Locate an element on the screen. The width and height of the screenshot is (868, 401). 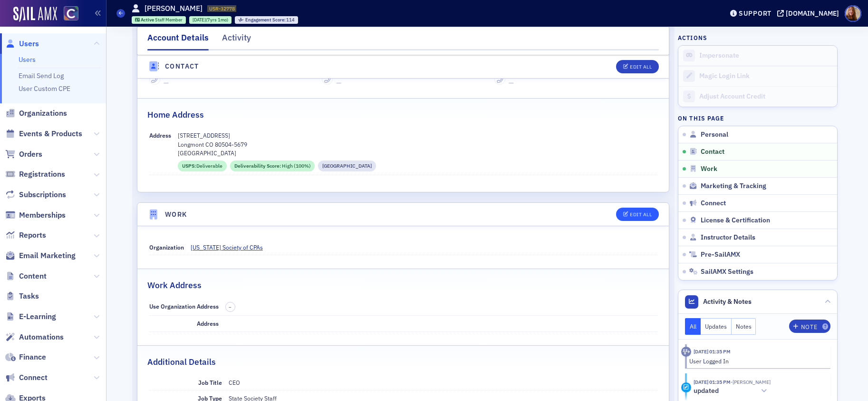
span: Marketing & Tracking is located at coordinates (734, 186).